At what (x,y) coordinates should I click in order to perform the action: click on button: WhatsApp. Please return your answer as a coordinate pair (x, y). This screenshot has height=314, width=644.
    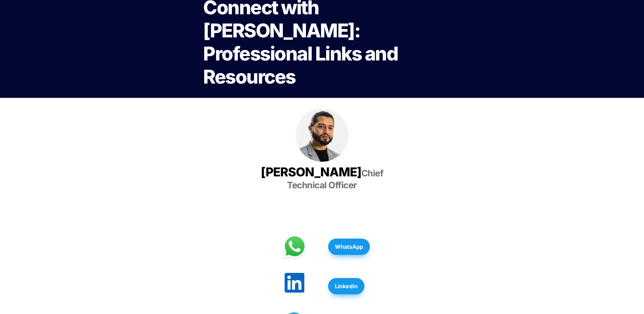
    Looking at the image, I should click on (349, 247).